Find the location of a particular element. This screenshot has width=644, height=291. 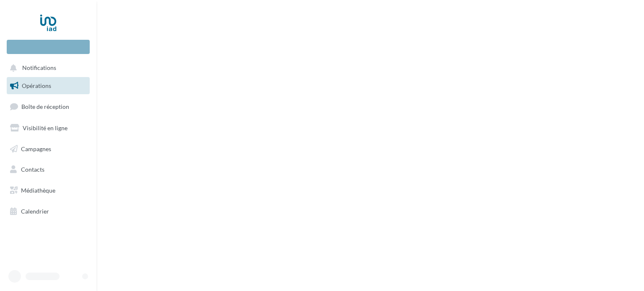

a: Contacts is located at coordinates (48, 170).